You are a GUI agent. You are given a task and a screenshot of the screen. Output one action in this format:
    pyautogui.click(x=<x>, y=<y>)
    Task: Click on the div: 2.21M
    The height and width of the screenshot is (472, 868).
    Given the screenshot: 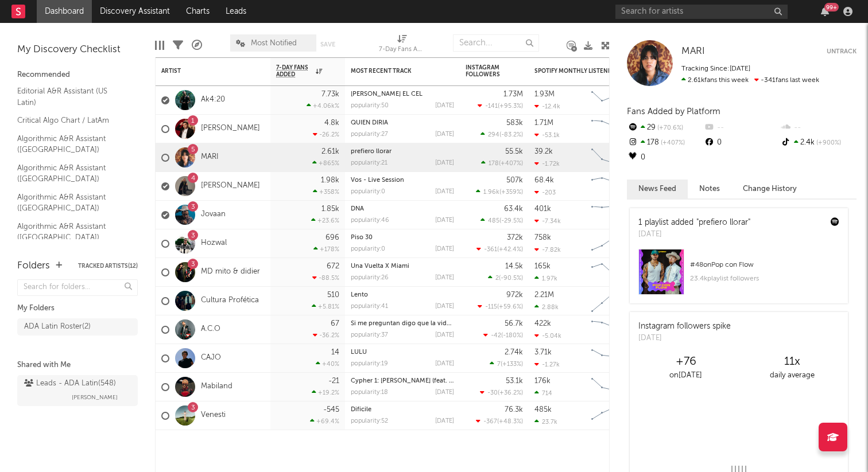 What is the action you would take?
    pyautogui.click(x=544, y=295)
    